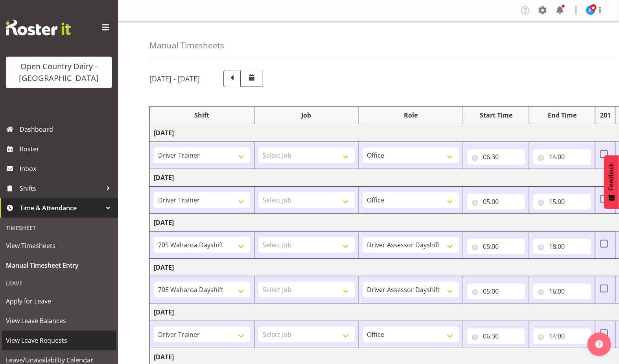 The height and width of the screenshot is (364, 619). I want to click on h4: Manual Timesheets, so click(187, 45).